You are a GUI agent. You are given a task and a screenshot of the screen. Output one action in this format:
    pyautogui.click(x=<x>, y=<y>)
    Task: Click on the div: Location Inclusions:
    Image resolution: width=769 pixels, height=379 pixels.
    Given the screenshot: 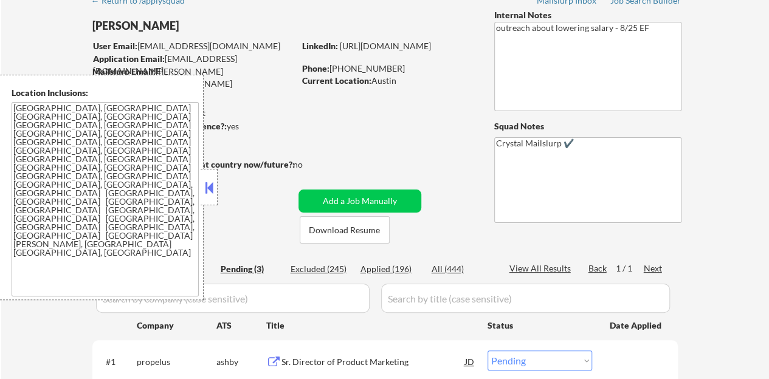 What is the action you would take?
    pyautogui.click(x=105, y=93)
    